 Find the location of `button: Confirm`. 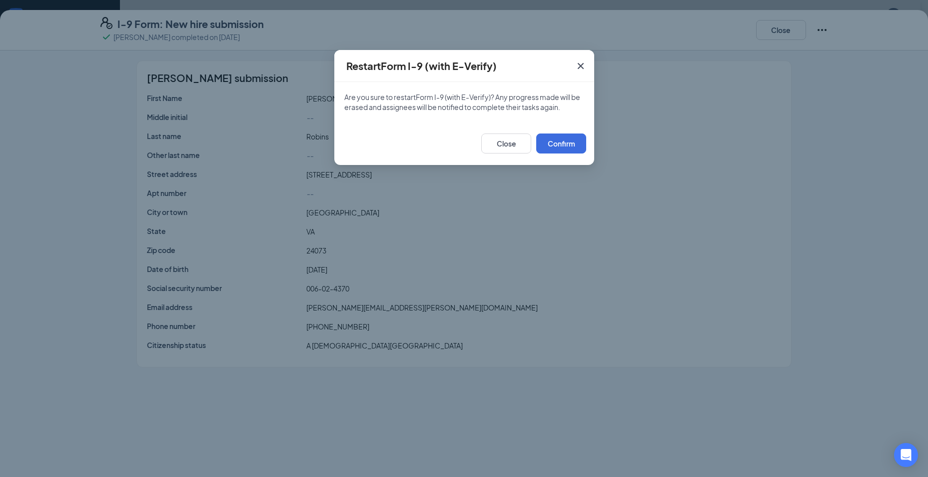

button: Confirm is located at coordinates (561, 143).